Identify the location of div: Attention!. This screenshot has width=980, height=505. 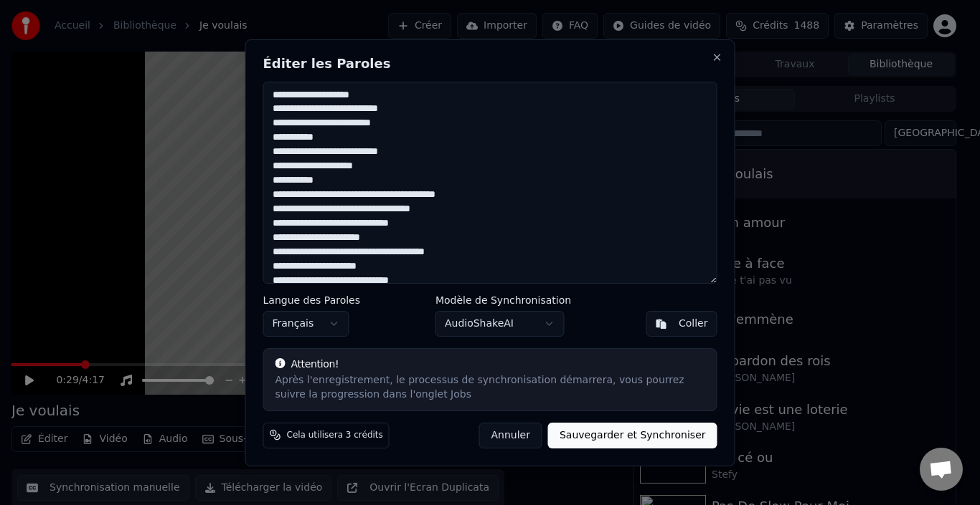
(490, 365).